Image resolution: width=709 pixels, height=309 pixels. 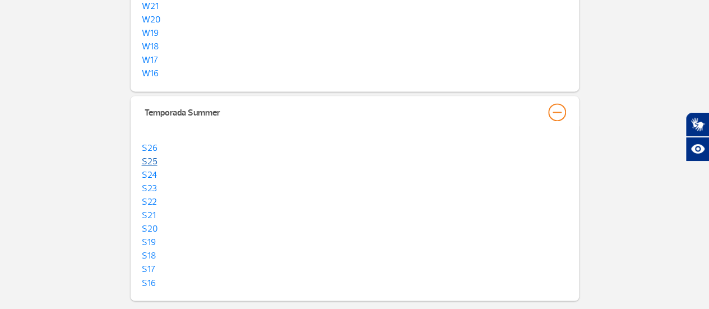 I want to click on a: W16, so click(x=150, y=73).